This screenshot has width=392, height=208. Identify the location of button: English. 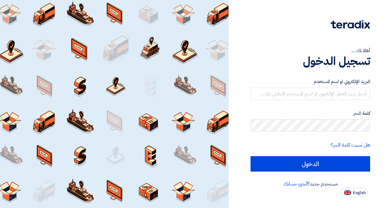
(354, 192).